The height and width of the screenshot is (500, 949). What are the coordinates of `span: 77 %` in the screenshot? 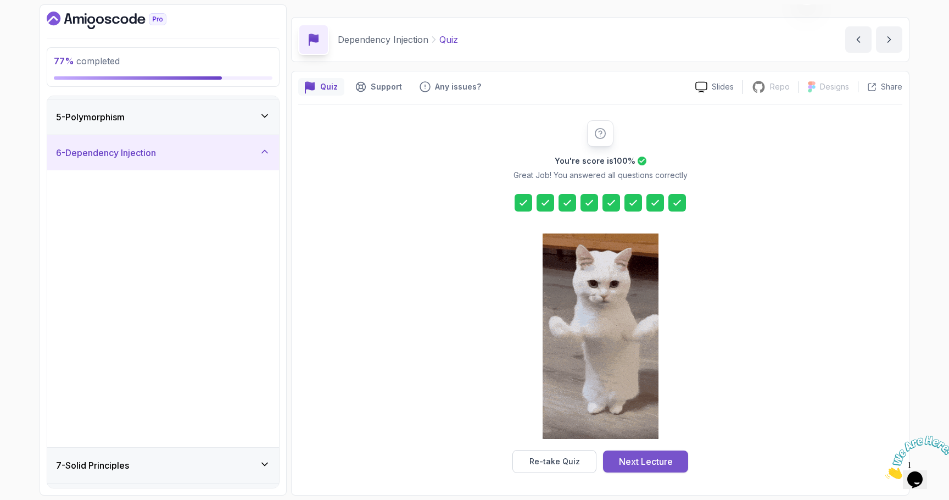 It's located at (64, 61).